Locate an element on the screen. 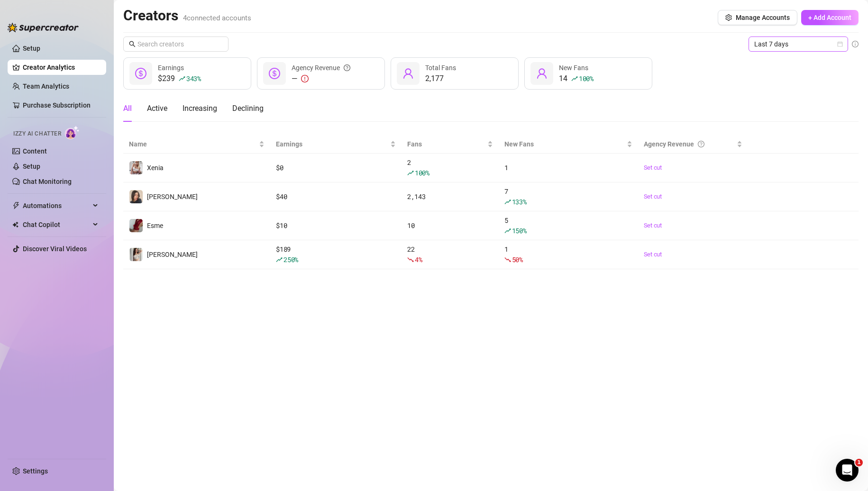  div: 2,177 is located at coordinates (440, 79).